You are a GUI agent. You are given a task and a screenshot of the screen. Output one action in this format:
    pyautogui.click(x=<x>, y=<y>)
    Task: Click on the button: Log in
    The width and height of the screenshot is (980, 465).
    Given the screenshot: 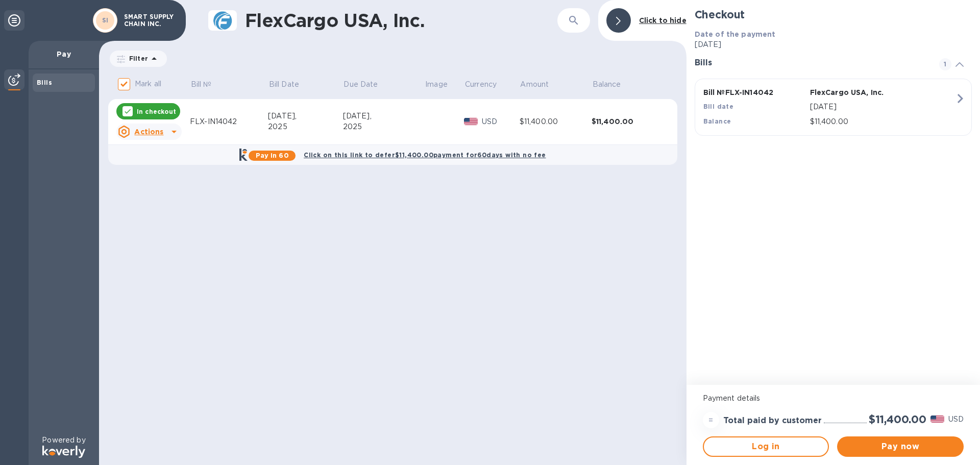 What is the action you would take?
    pyautogui.click(x=767, y=446)
    